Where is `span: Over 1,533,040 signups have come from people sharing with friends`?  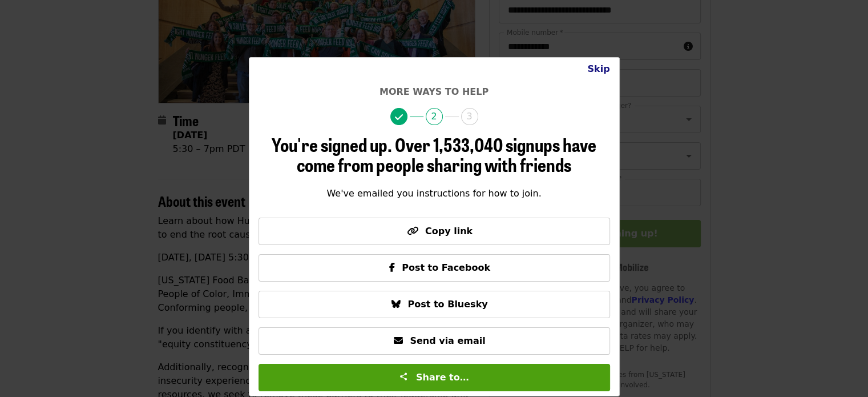 span: Over 1,533,040 signups have come from people sharing with friends is located at coordinates (447, 154).